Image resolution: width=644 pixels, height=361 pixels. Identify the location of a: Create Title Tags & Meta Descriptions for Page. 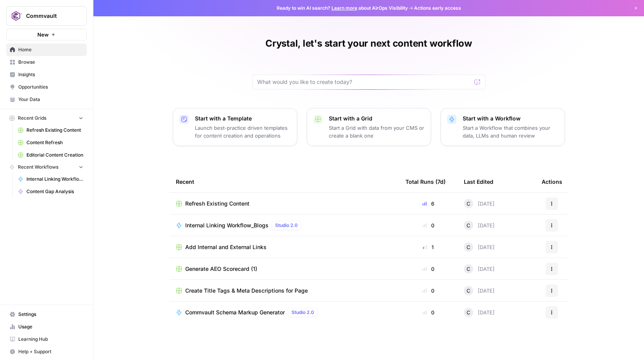
(285, 291).